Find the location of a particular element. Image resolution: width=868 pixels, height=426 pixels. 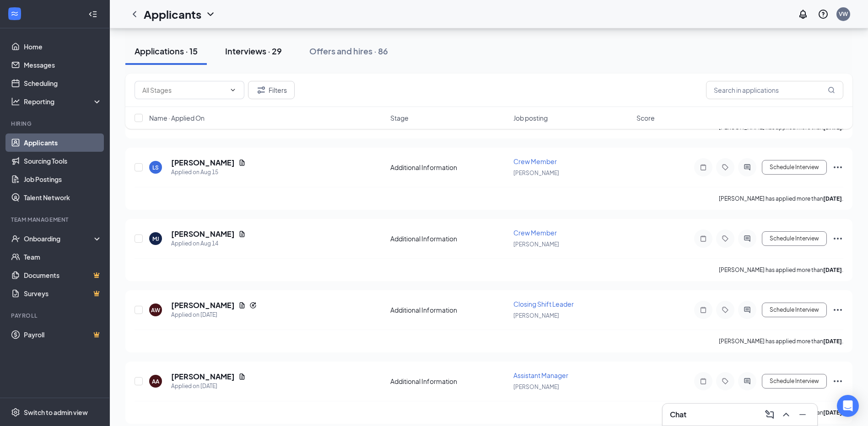

div: LS is located at coordinates (155, 168).